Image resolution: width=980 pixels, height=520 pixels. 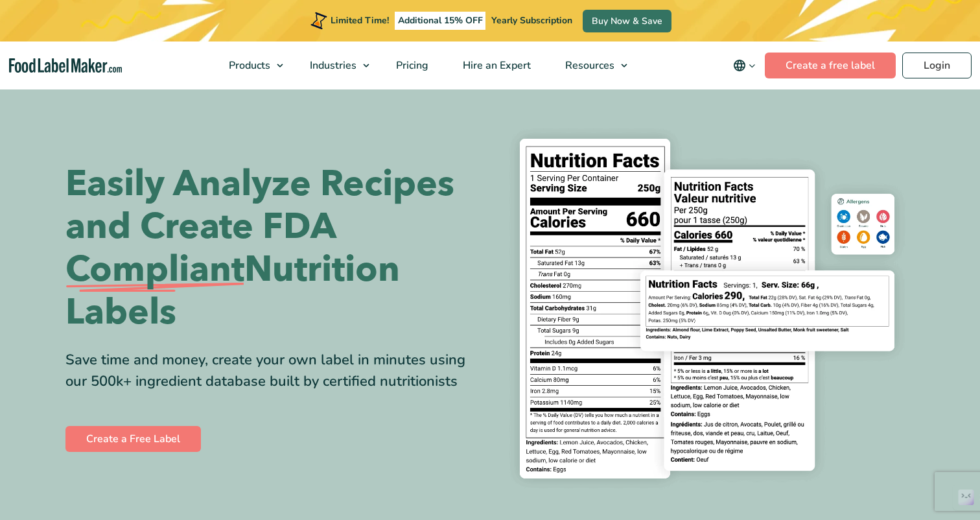 What do you see at coordinates (830, 65) in the screenshot?
I see `a: Create a free label` at bounding box center [830, 65].